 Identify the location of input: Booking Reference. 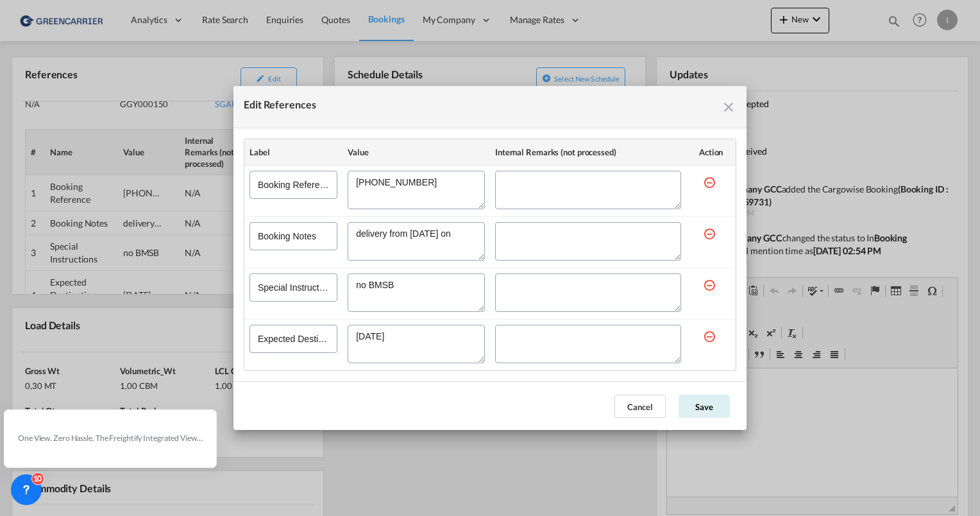
(293, 185).